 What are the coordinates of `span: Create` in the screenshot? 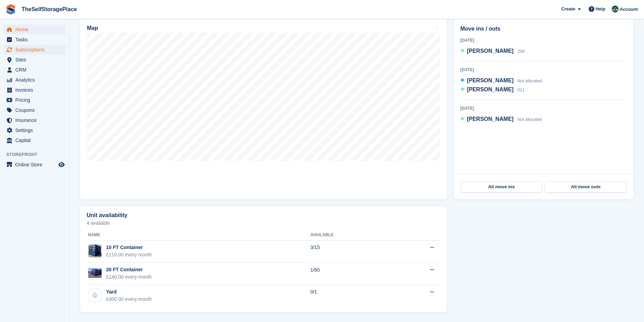 It's located at (568, 9).